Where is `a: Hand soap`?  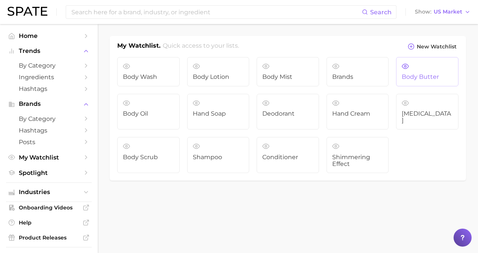 a: Hand soap is located at coordinates (218, 112).